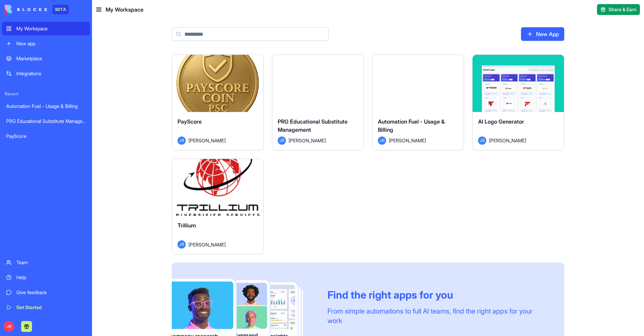 The image size is (644, 336). I want to click on div: BETA, so click(61, 9).